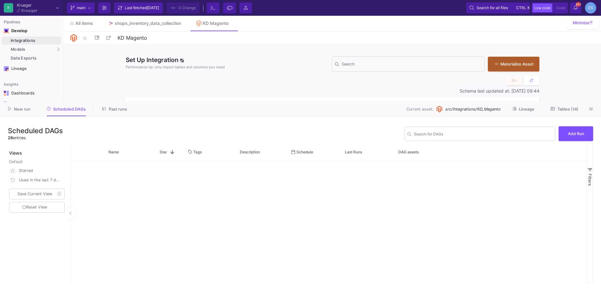  I want to click on div: Widgets, so click(32, 104).